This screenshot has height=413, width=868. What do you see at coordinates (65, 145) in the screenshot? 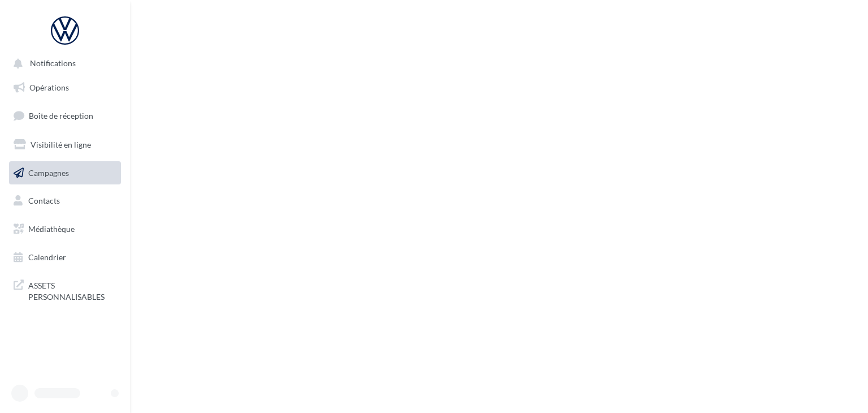
I see `a: Visibilité en ligne` at bounding box center [65, 145].